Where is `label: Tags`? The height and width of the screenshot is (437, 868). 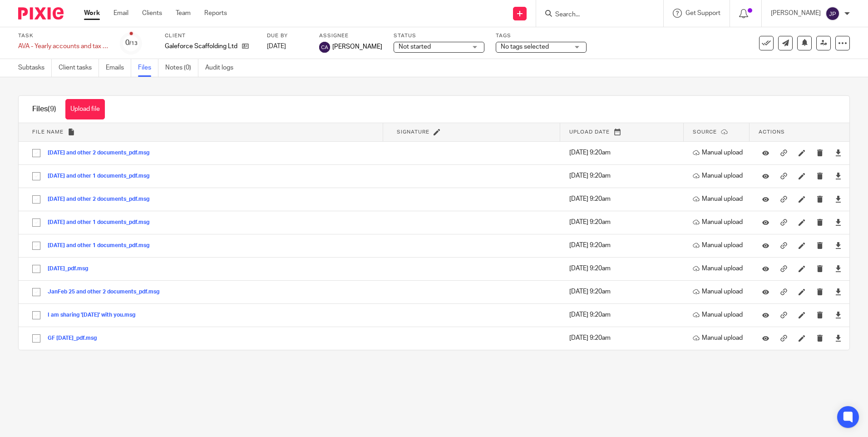 label: Tags is located at coordinates (541, 36).